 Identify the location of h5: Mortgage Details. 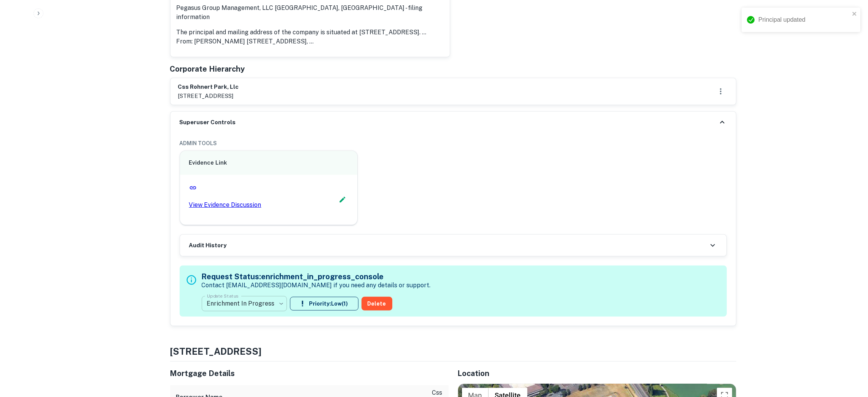
(309, 373).